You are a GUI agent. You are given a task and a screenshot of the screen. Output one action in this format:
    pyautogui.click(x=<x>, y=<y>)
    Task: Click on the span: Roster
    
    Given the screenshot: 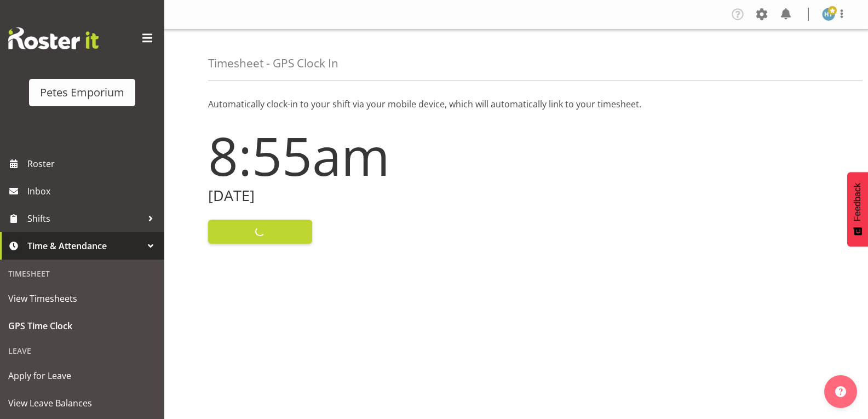 What is the action you would take?
    pyautogui.click(x=93, y=164)
    